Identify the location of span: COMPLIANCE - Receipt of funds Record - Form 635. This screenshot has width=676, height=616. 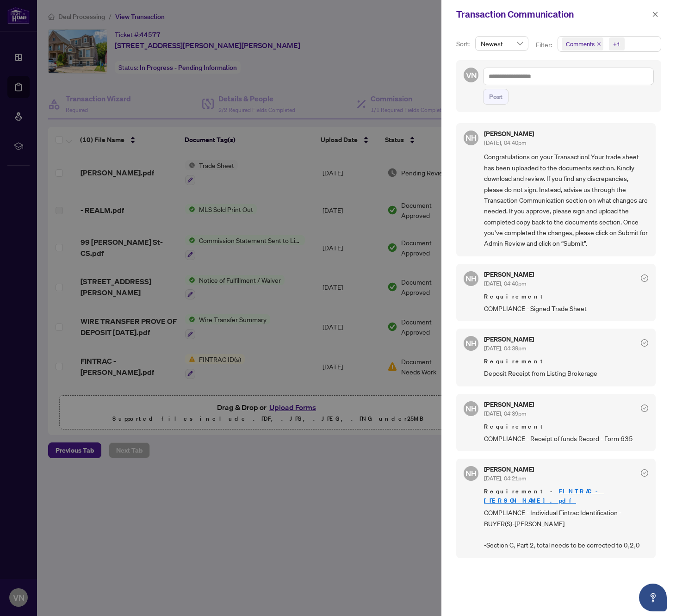
(566, 438).